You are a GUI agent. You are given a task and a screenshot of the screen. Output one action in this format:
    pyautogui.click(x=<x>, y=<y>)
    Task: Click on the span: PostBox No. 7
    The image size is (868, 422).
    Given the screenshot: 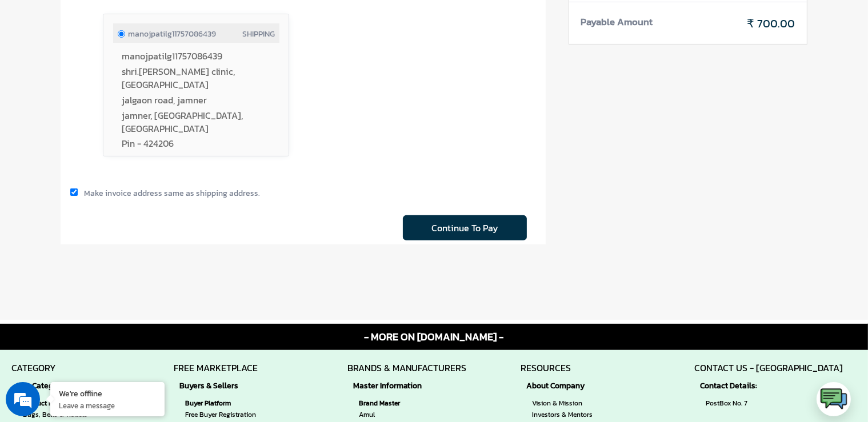 What is the action you would take?
    pyautogui.click(x=781, y=403)
    